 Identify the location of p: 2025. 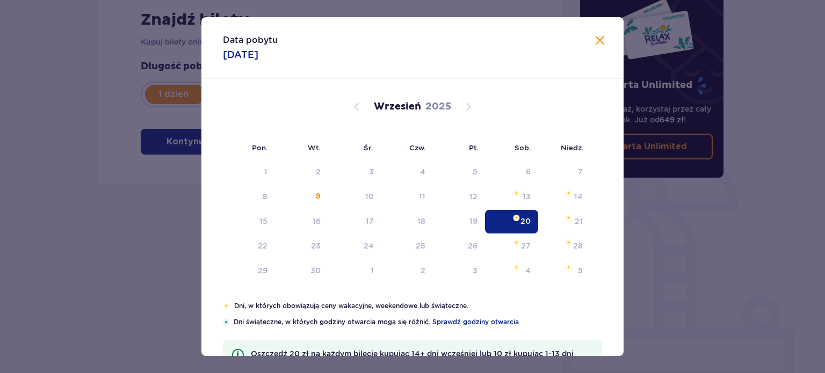
(438, 107).